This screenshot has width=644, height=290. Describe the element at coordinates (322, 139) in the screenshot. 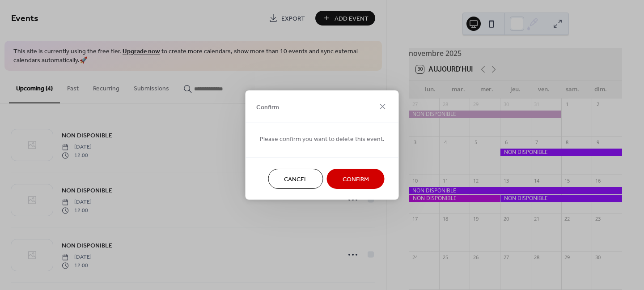

I see `span: Please confirm you want to delete this event.` at that location.